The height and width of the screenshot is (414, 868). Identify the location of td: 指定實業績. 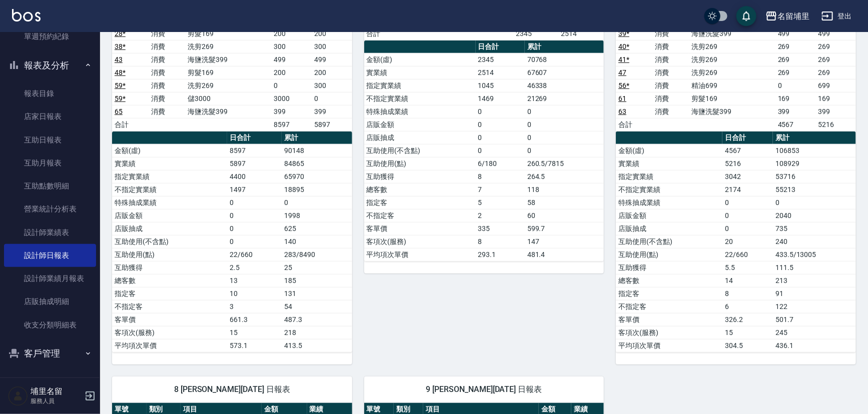
(669, 177).